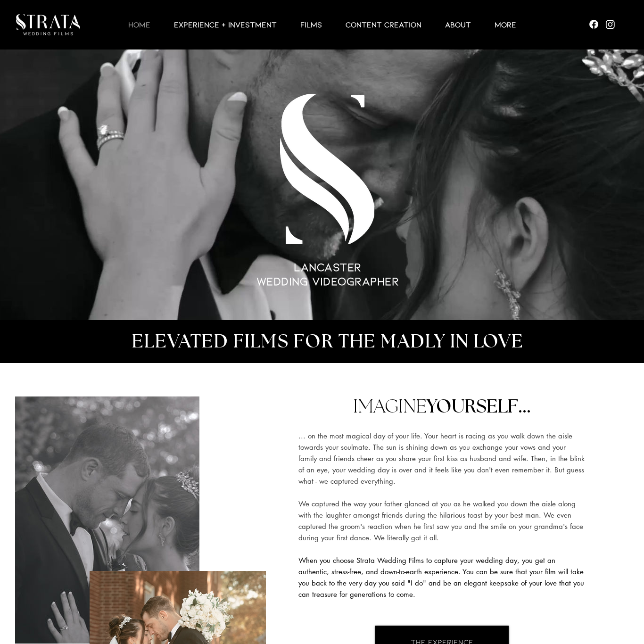 Image resolution: width=644 pixels, height=644 pixels. Describe the element at coordinates (442, 577) in the screenshot. I see `span: When you choose Strata Wedding Films to capture your wedding day, you get an authentic, stress-fr...` at that location.